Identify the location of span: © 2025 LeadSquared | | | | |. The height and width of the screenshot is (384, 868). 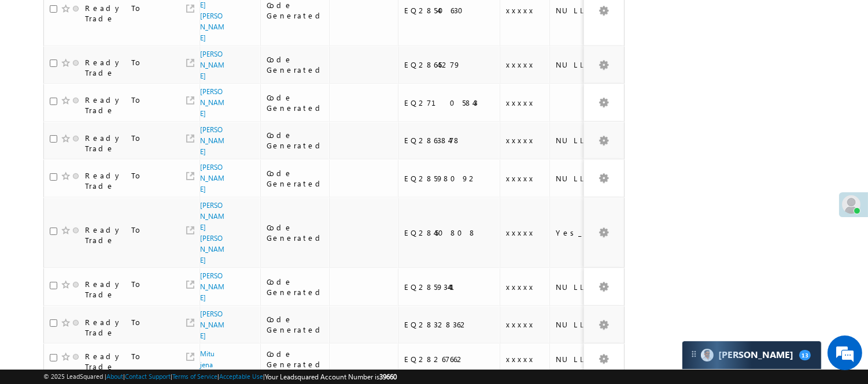
(220, 376).